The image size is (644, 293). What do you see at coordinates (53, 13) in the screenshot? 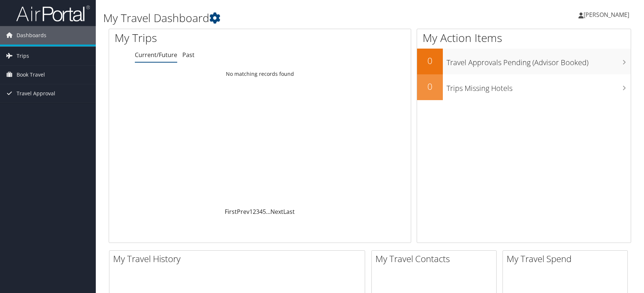
I see `img: airportal-logo.png` at bounding box center [53, 13].